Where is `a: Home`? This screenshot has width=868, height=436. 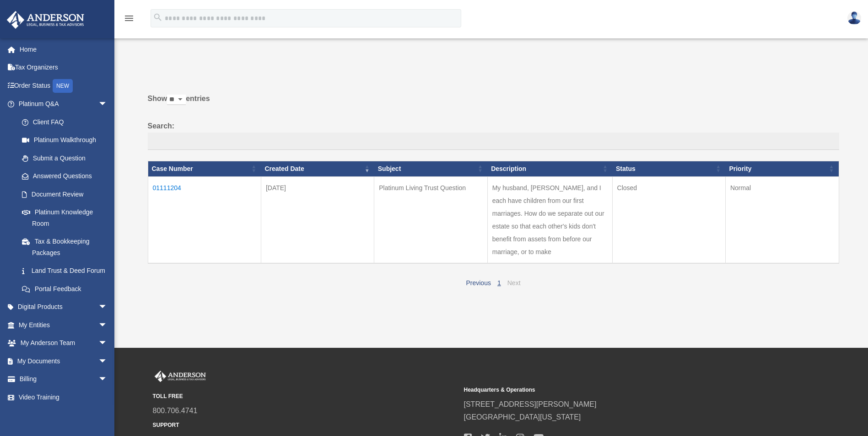 a: Home is located at coordinates (63, 49).